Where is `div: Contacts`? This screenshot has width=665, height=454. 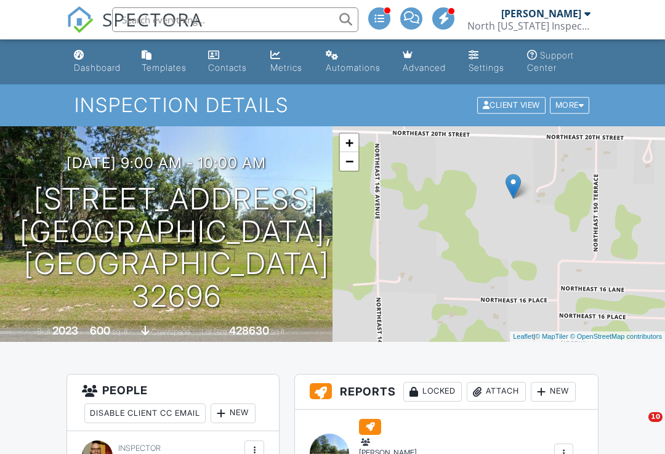 div: Contacts is located at coordinates (227, 67).